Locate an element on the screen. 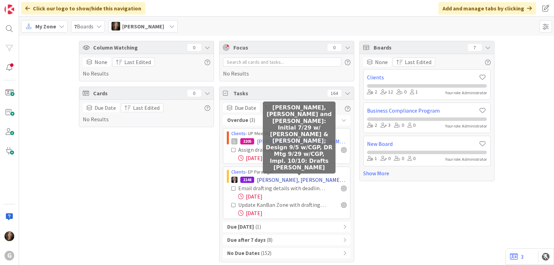 The height and width of the screenshot is (265, 554). div: 164 is located at coordinates (334, 93).